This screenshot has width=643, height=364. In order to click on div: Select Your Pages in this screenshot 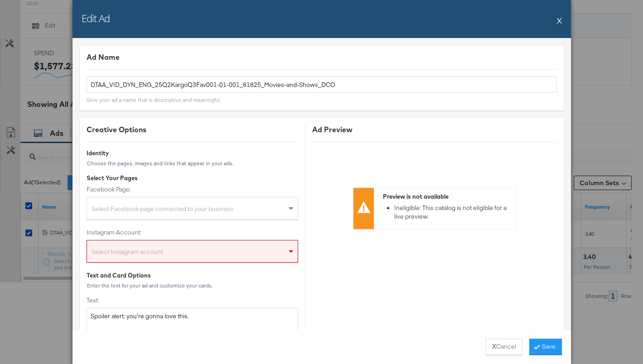, I will do `click(193, 178)`.